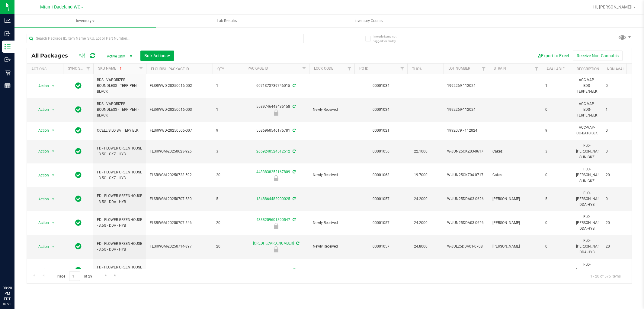  Describe the element at coordinates (276, 110) in the screenshot. I see `div: 5589746448435158` at that location.